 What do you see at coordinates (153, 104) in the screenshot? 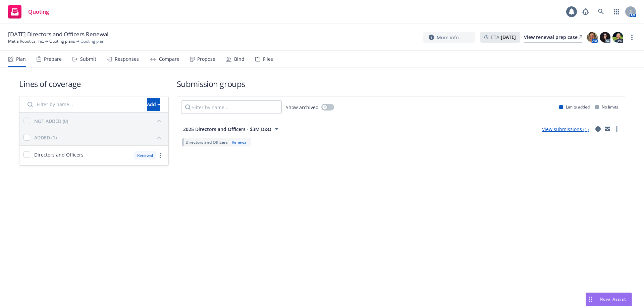
I see `button: Add` at bounding box center [153, 104].